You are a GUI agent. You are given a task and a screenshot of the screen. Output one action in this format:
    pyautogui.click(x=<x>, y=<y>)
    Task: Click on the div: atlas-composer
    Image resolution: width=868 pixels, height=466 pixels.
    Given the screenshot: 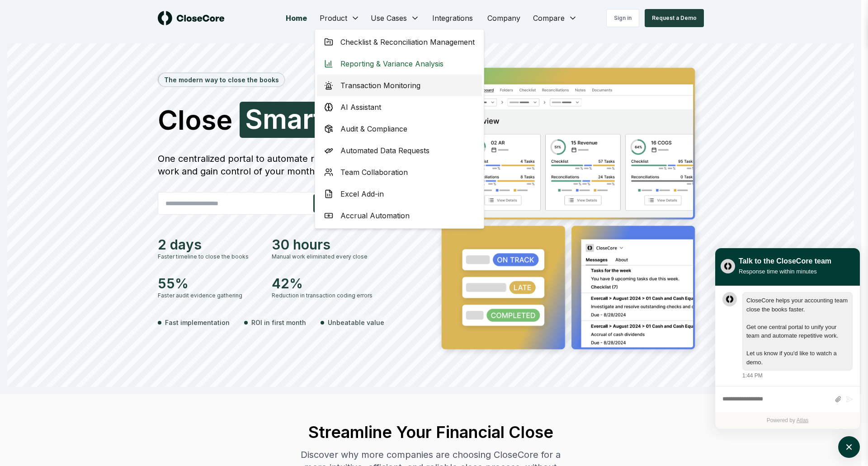 What is the action you would take?
    pyautogui.click(x=788, y=399)
    